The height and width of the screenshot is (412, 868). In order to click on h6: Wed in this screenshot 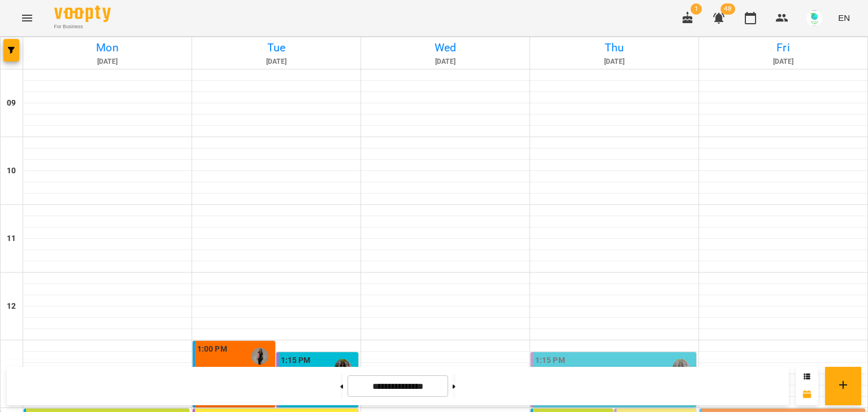, I will do `click(445, 47)`.